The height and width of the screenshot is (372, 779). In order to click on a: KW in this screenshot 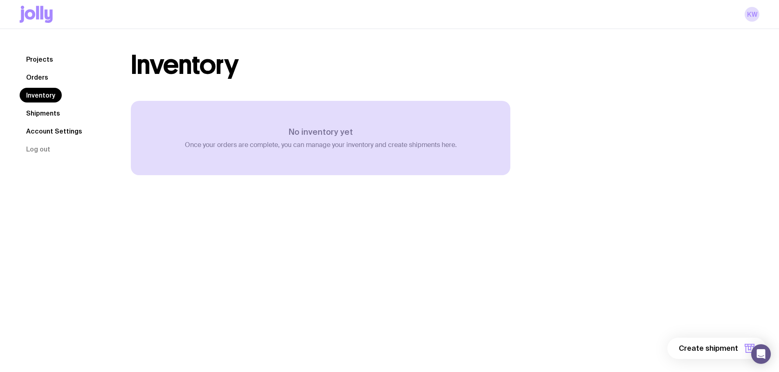, I will do `click(752, 14)`.